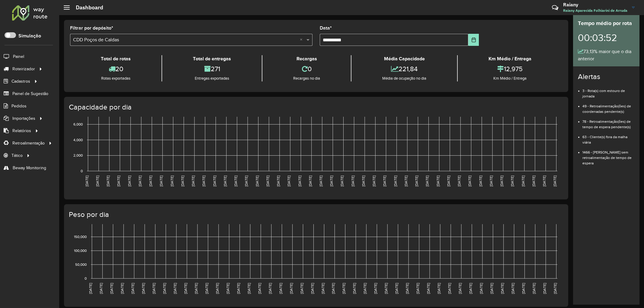 This screenshot has height=308, width=644. What do you see at coordinates (606, 55) in the screenshot?
I see `div: 73,13% maior que o dia anterior` at bounding box center [606, 55].